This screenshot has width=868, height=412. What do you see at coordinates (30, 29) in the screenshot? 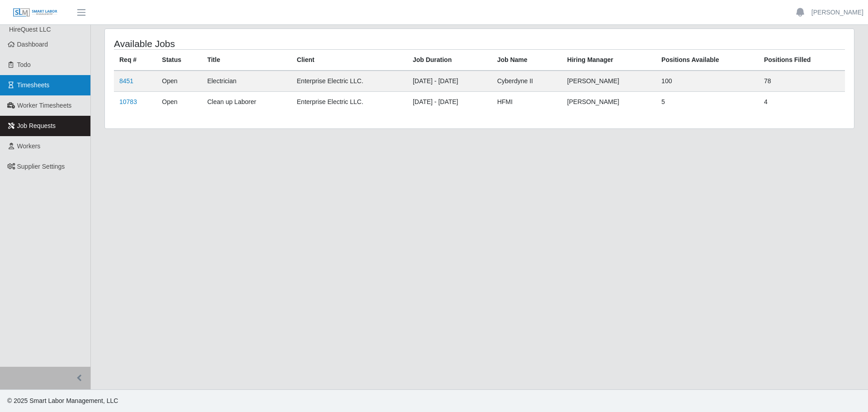
I see `span: HireQuest LLC` at bounding box center [30, 29].